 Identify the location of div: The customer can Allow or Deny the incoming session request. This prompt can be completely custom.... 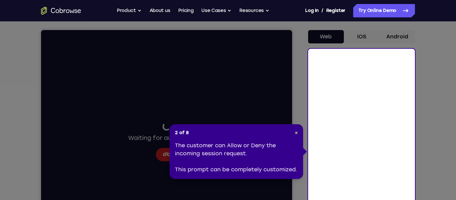
(236, 157).